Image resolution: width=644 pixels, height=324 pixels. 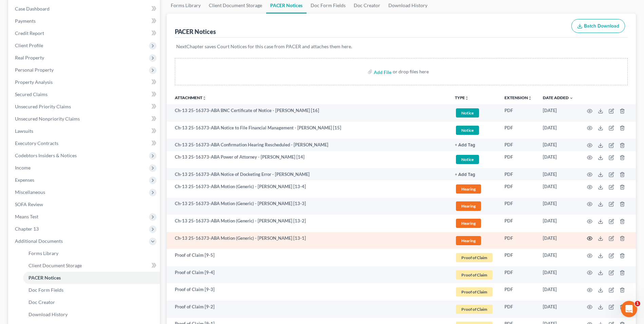 What do you see at coordinates (91, 253) in the screenshot?
I see `a: Forms Library` at bounding box center [91, 253].